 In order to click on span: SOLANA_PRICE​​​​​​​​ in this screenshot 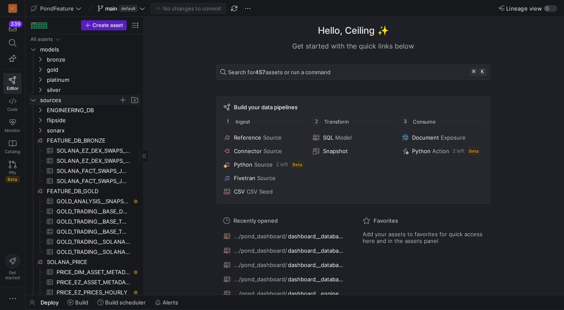, I will do `click(93, 262)`.